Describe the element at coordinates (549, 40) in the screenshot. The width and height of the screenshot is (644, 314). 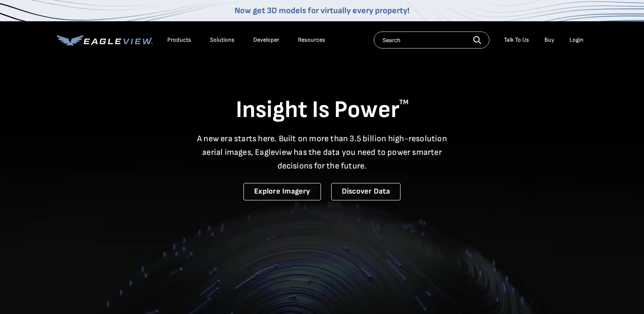
I see `a: Buy` at that location.